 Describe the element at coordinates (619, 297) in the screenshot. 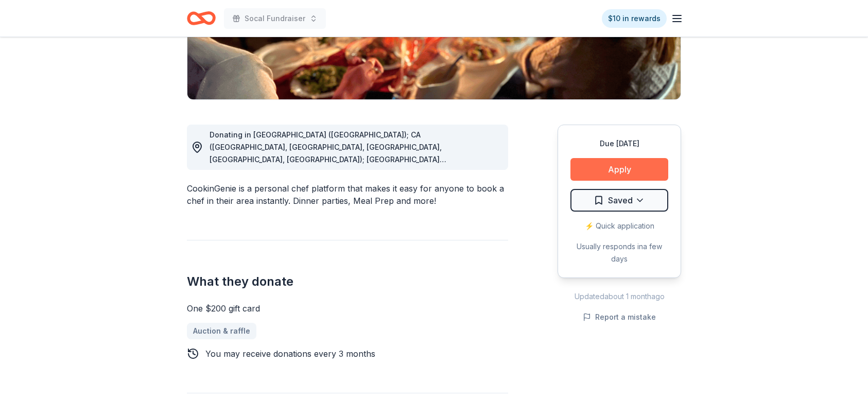

I see `div: Updated about 1 month ago` at that location.